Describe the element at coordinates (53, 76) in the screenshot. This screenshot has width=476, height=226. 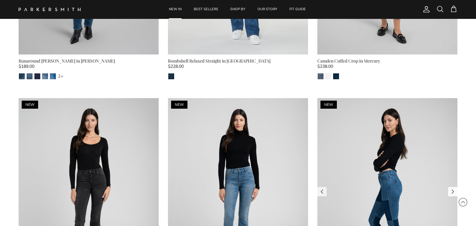
I see `img: Azure` at that location.